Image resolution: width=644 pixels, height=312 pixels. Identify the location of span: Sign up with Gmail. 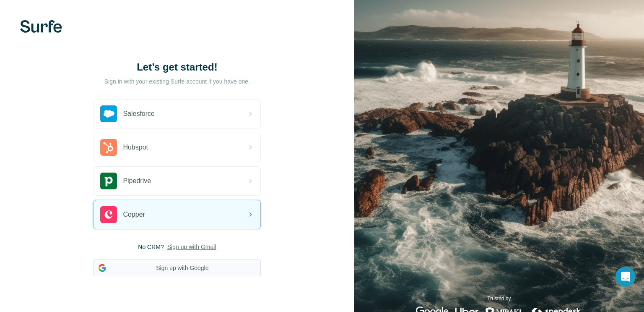
(192, 247).